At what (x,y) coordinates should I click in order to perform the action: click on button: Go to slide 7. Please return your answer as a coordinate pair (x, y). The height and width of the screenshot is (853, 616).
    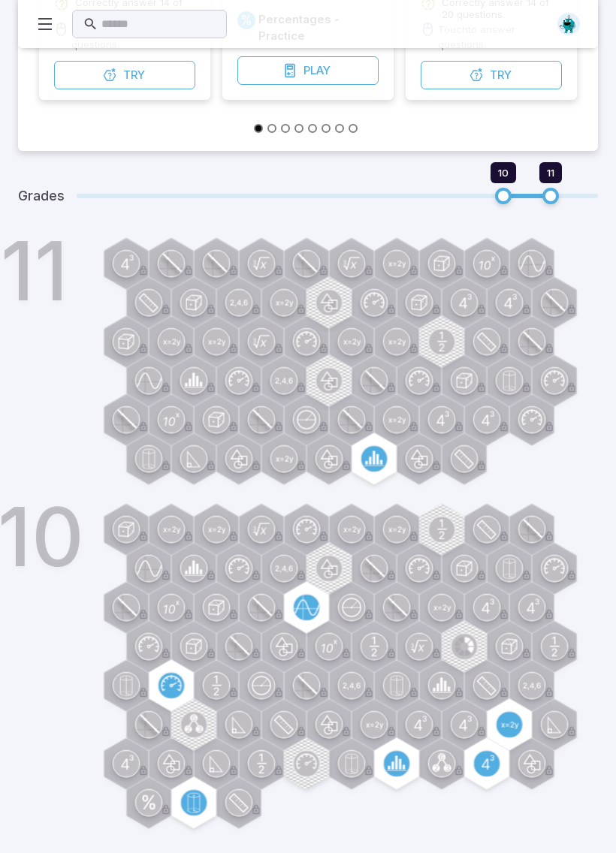
    Looking at the image, I should click on (340, 129).